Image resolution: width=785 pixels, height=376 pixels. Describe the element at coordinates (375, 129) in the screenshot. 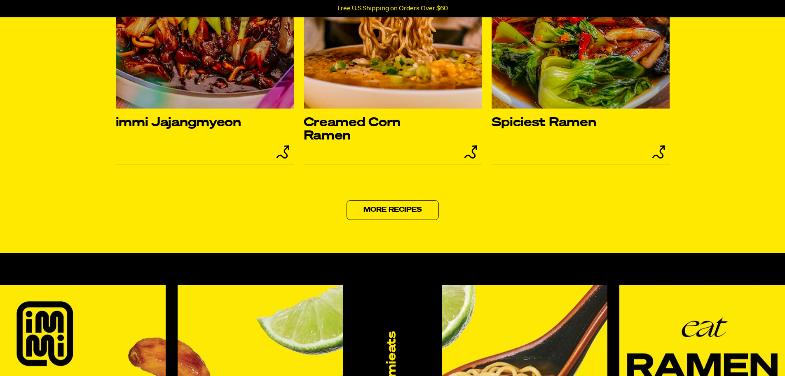

I see `h3: Creamed Corn Ramen` at that location.